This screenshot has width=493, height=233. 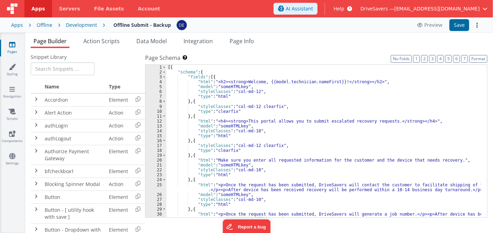 I want to click on span: Page Info, so click(x=242, y=41).